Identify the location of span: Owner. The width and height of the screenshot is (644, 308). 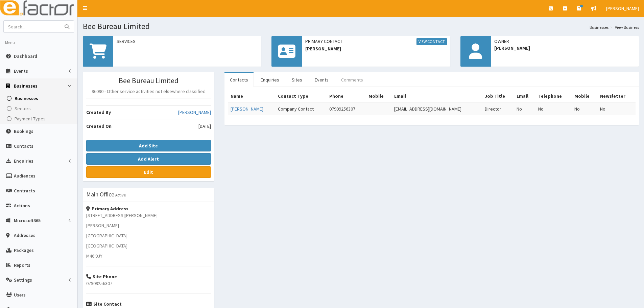
(565, 41).